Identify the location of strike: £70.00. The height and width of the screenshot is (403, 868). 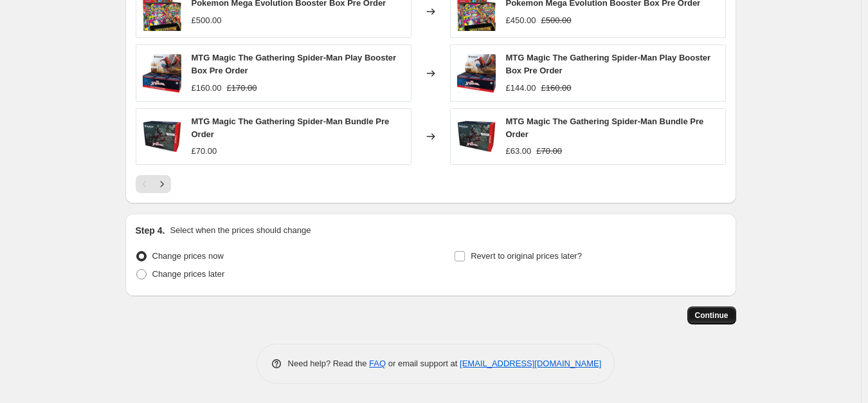
(549, 151).